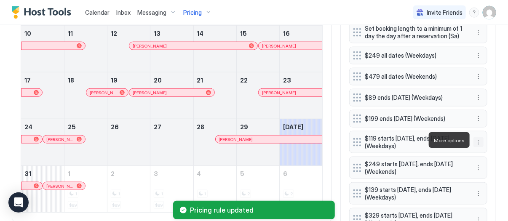  Describe the element at coordinates (123, 12) in the screenshot. I see `span: Inbox` at that location.